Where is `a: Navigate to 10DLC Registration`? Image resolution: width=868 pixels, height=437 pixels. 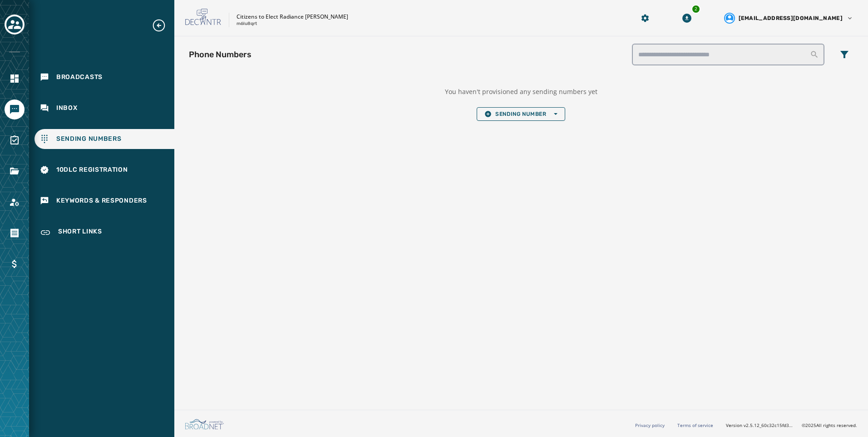
a: Navigate to 10DLC Registration is located at coordinates (104, 170).